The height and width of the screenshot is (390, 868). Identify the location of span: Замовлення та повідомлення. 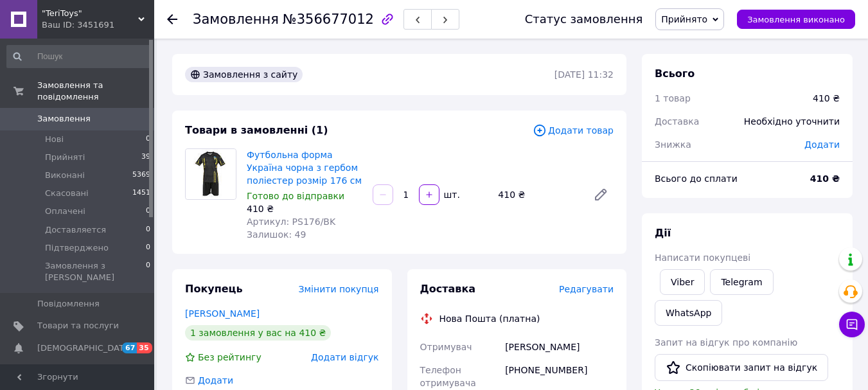
(96, 92).